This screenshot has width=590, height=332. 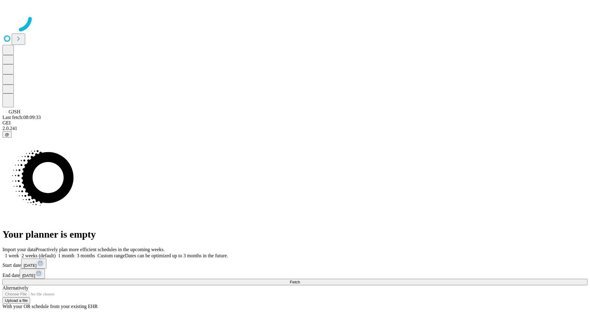 I want to click on button: Fetch, so click(x=295, y=282).